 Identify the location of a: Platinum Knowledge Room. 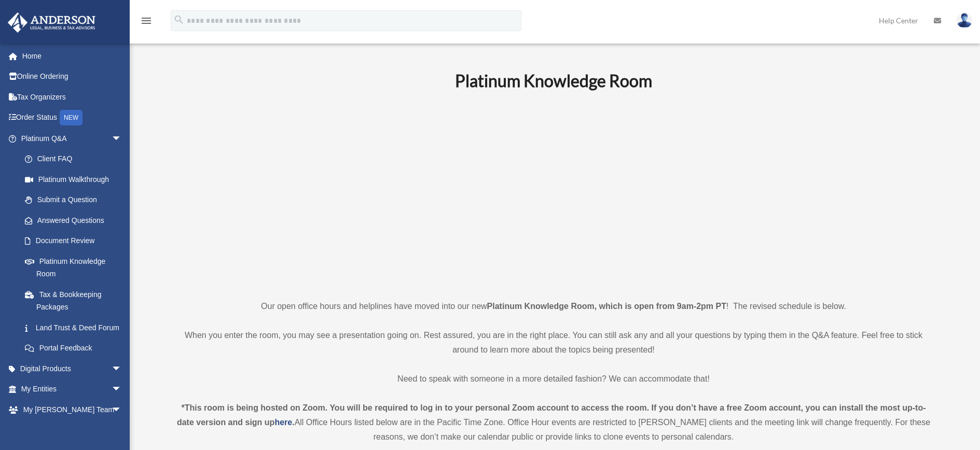
(73, 267).